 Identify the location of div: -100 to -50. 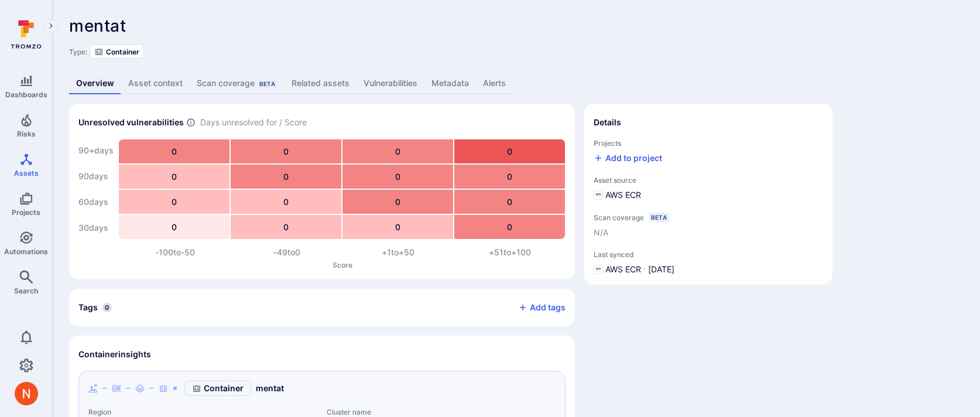
(175, 253).